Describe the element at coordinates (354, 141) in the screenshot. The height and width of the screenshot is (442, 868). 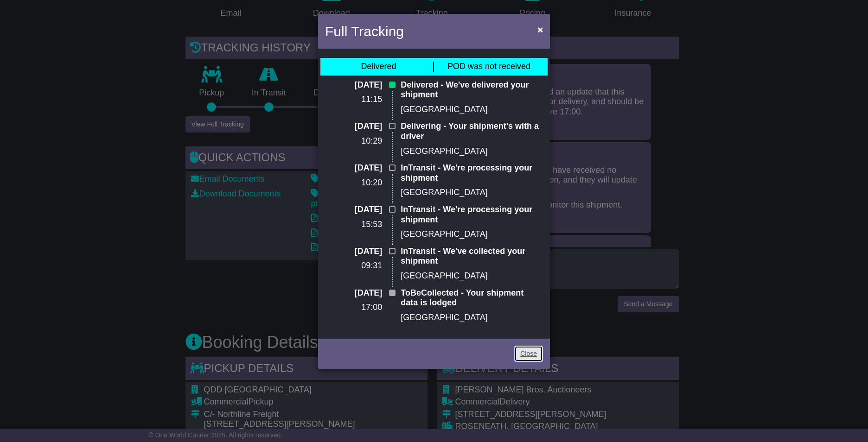
I see `p: 10:29` at that location.